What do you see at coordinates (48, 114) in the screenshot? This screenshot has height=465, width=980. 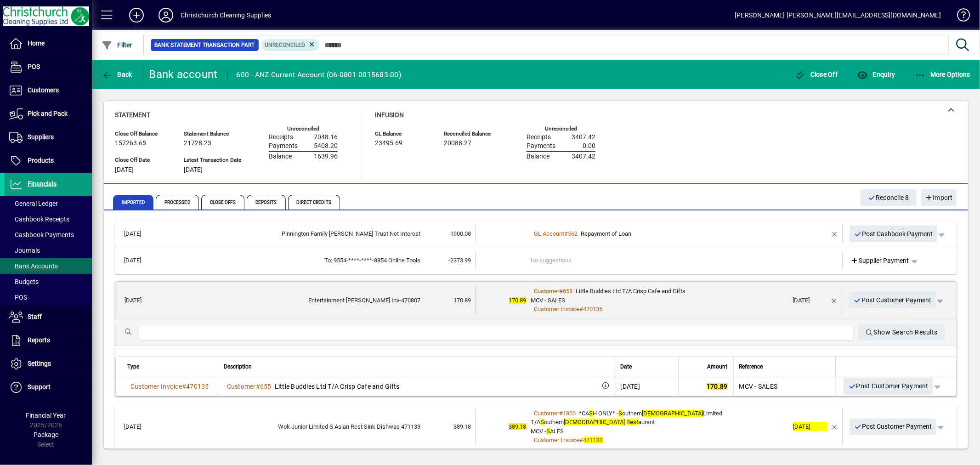 I see `a: Pick and Pack` at bounding box center [48, 114].